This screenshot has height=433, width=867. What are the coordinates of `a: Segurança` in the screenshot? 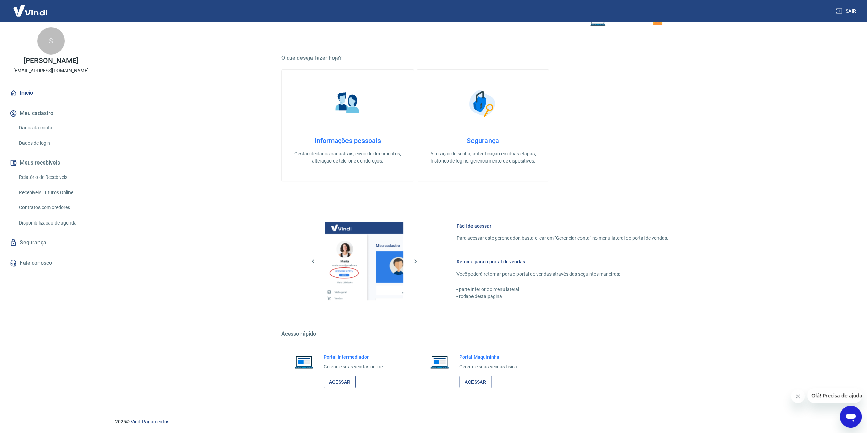 It's located at (51, 243).